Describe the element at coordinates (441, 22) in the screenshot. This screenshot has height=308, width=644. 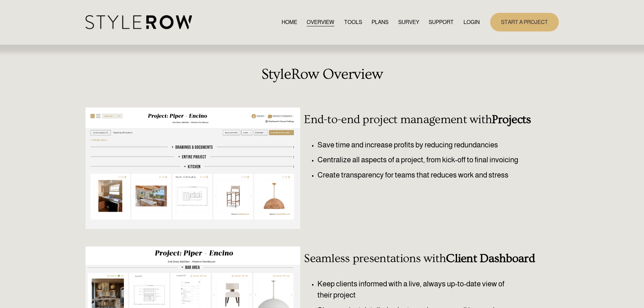
I see `span: SUPPORT` at that location.